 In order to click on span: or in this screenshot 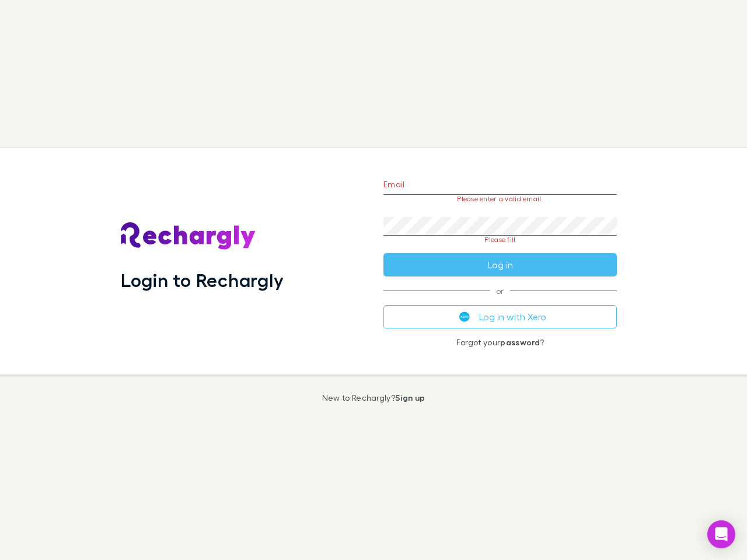, I will do `click(500, 290)`.